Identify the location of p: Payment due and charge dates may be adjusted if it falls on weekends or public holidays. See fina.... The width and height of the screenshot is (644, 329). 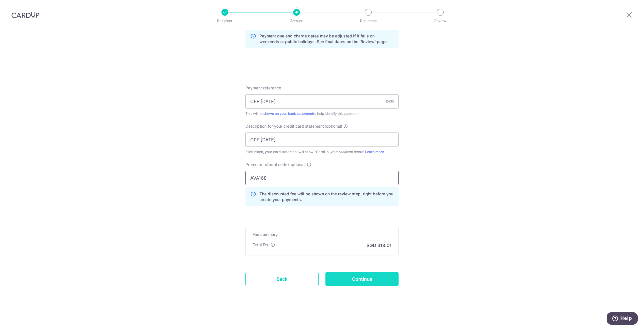
(327, 39).